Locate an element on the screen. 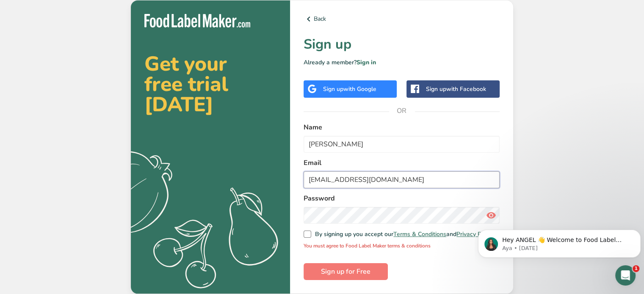 This screenshot has width=644, height=294. a: Privacy Policy is located at coordinates (475, 234).